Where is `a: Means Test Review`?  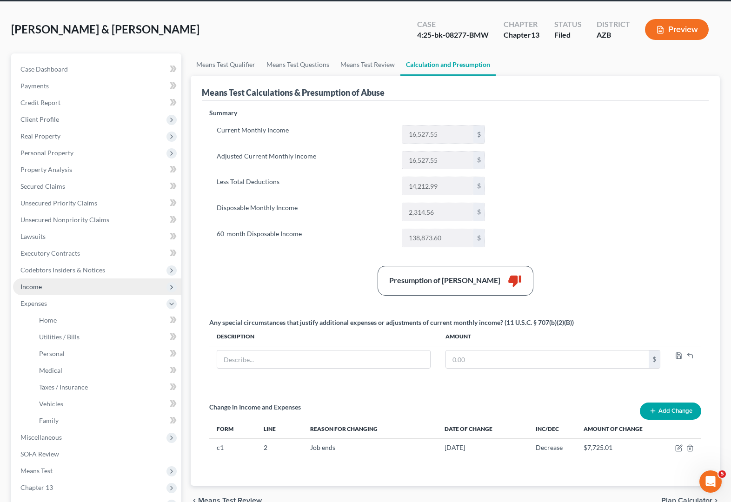 a: Means Test Review is located at coordinates (367, 65).